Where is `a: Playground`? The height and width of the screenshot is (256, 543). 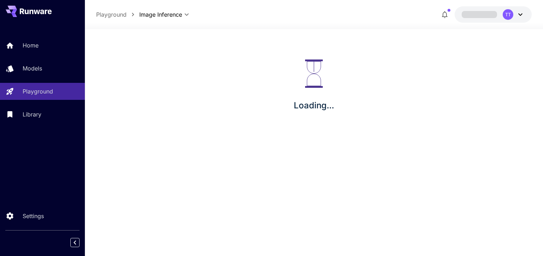
a: Playground is located at coordinates (111, 14).